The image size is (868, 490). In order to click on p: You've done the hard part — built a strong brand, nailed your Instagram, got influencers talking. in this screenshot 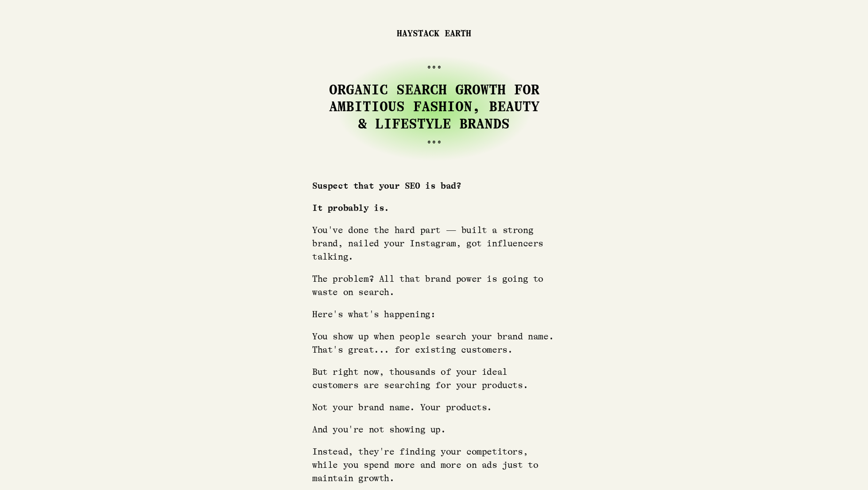, I will do `click(434, 244)`.